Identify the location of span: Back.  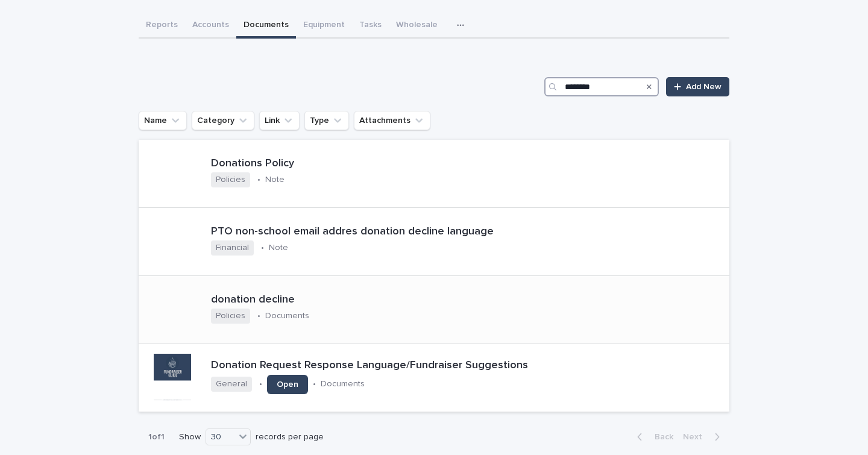
(660, 437).